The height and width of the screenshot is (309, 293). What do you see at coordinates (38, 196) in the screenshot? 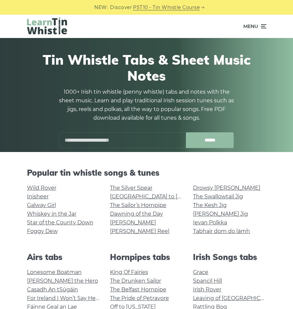
I see `a: Inisheer` at bounding box center [38, 196].